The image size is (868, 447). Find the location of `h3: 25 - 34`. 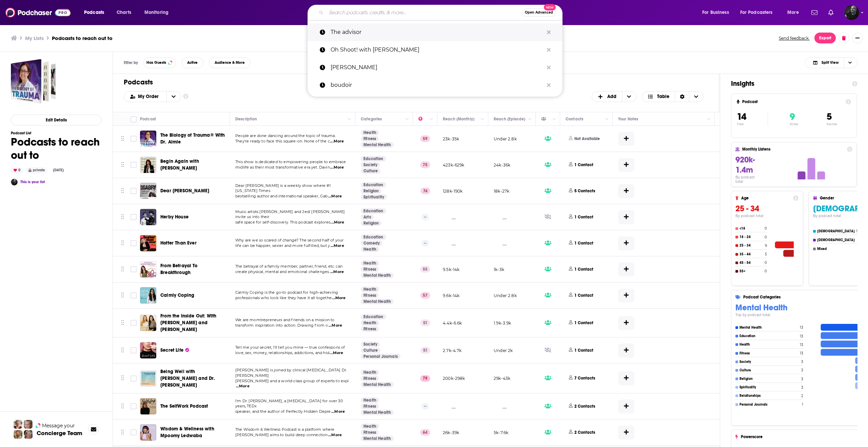

h3: 25 - 34 is located at coordinates (767, 209).